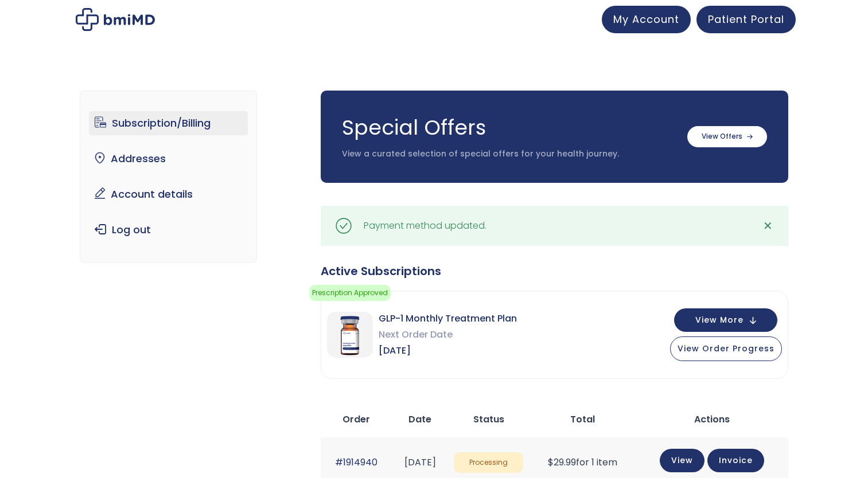  What do you see at coordinates (350, 335) in the screenshot?
I see `img: GLP-1 Monthly Treatment Plan` at bounding box center [350, 335].